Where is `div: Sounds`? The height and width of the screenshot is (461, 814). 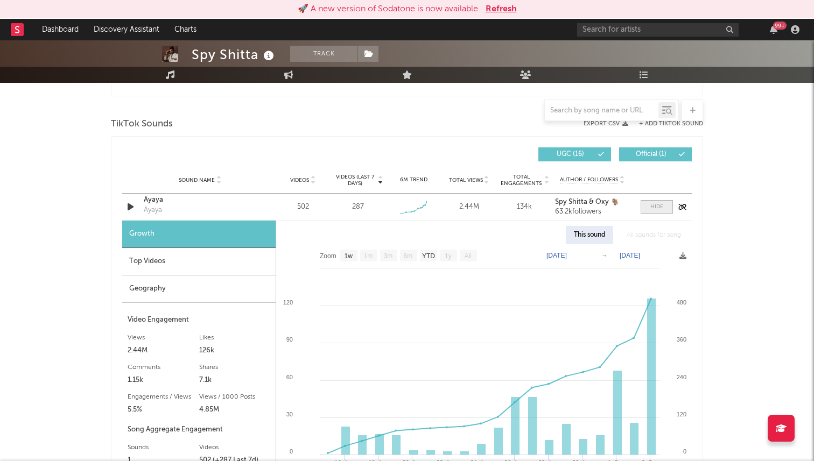
div: Sounds is located at coordinates (163, 448).